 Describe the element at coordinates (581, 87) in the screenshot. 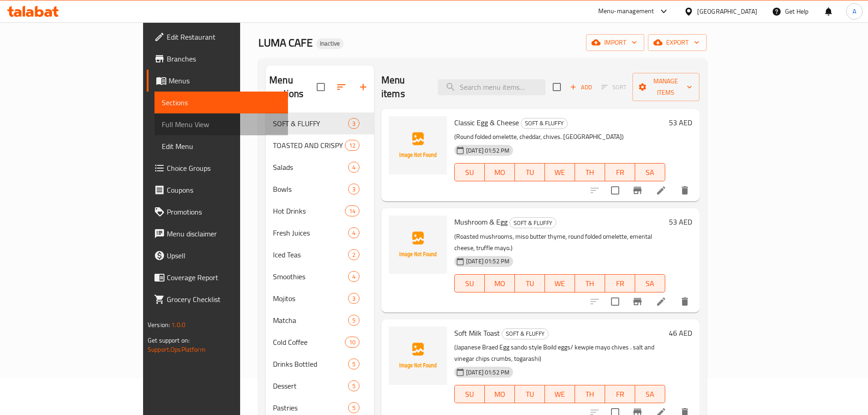

I see `span: Add` at that location.